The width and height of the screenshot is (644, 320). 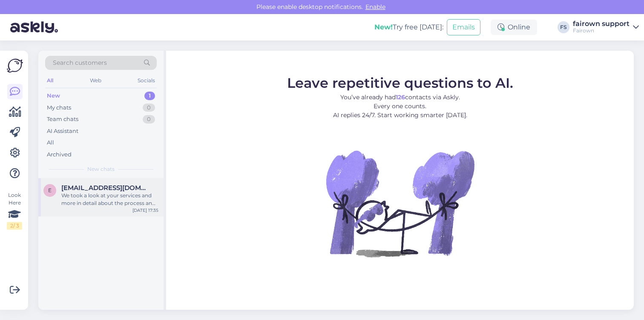 What do you see at coordinates (400, 203) in the screenshot?
I see `img: No Chat active` at bounding box center [400, 203].